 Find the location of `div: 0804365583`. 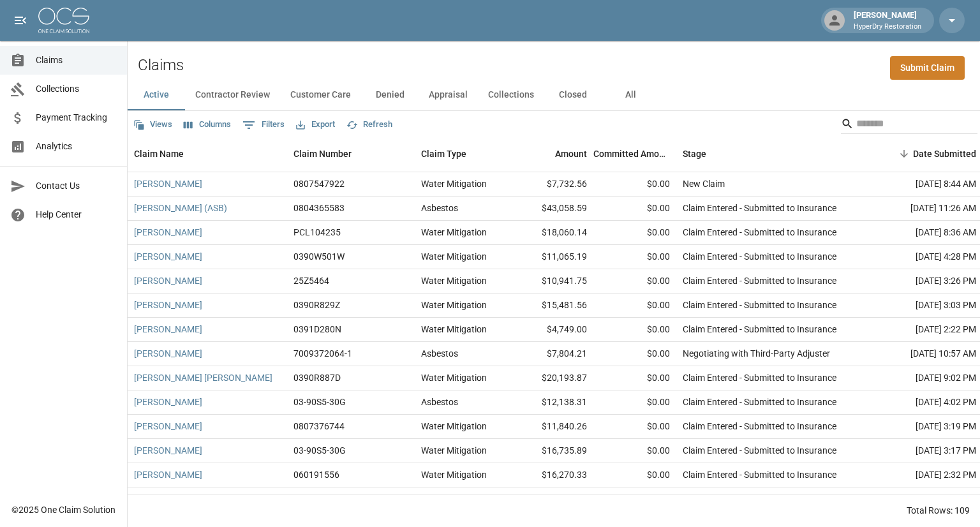

div: 0804365583 is located at coordinates (319, 208).